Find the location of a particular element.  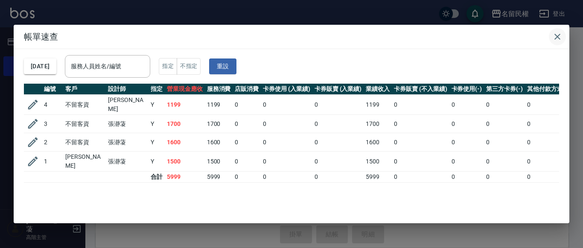

th: 服務消費 is located at coordinates (219, 89).